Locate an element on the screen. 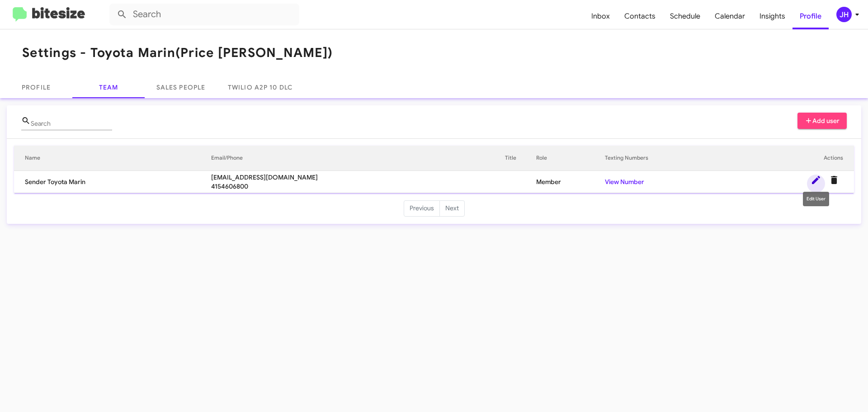 This screenshot has height=412, width=868. a: Team is located at coordinates (108, 87).